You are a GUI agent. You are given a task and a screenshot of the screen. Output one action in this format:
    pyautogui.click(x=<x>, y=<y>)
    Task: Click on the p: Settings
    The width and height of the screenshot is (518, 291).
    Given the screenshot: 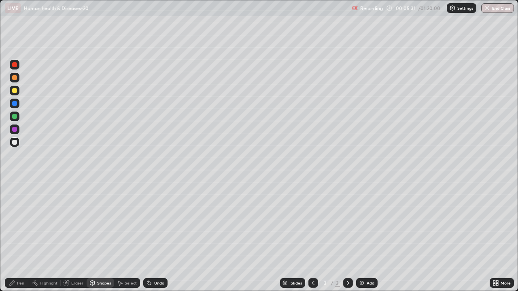 What is the action you would take?
    pyautogui.click(x=465, y=8)
    